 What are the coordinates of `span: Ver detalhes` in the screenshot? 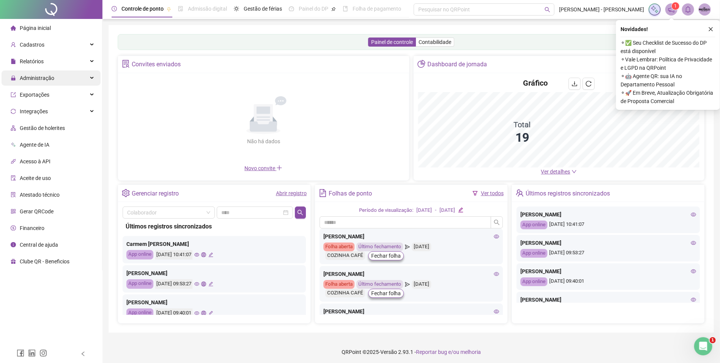 It's located at (555, 172).